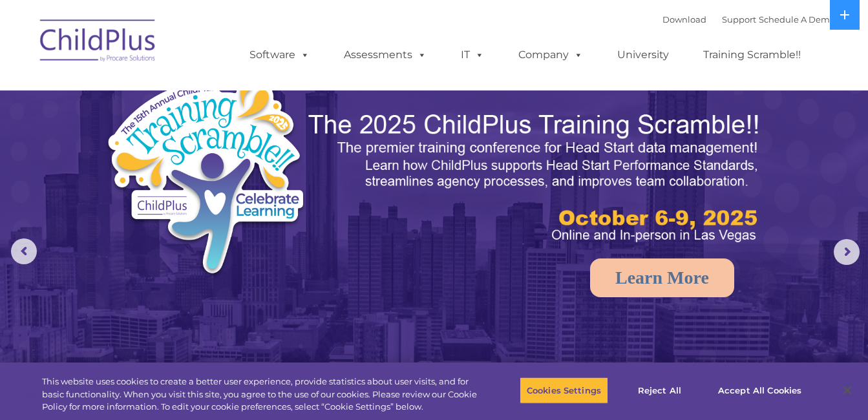 The image size is (868, 420). I want to click on a: IT, so click(472, 55).